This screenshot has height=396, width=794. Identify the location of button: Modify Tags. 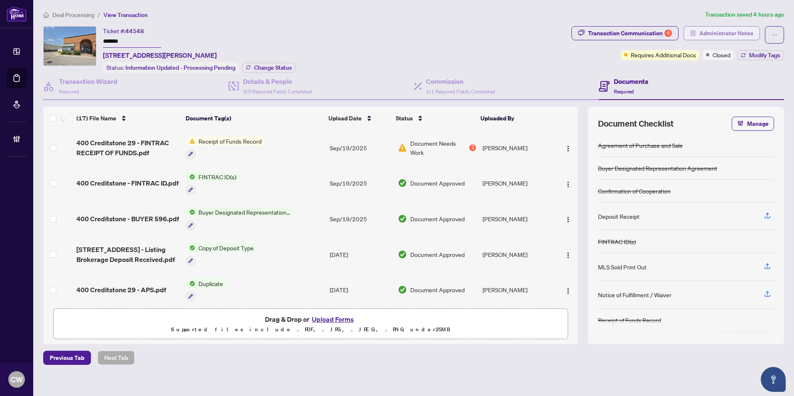
(760, 55).